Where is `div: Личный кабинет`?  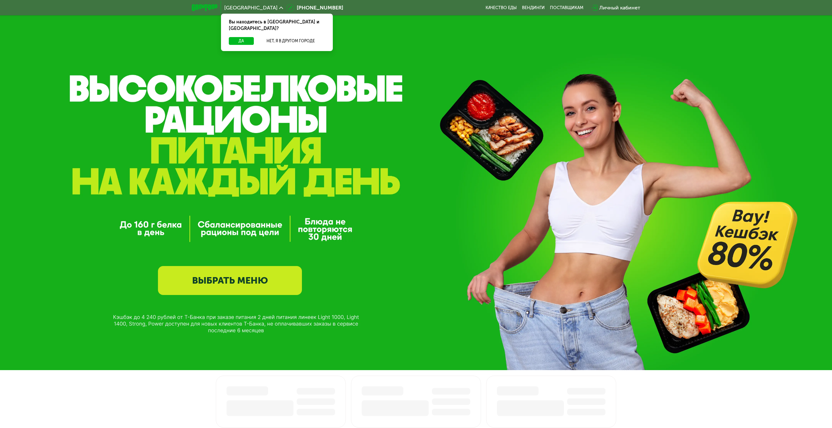
div: Личный кабинет is located at coordinates (620, 8).